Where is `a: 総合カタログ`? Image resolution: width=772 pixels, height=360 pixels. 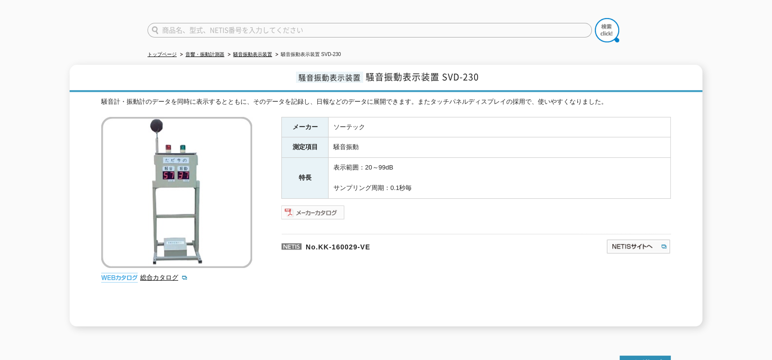 a: 総合カタログ is located at coordinates (164, 277).